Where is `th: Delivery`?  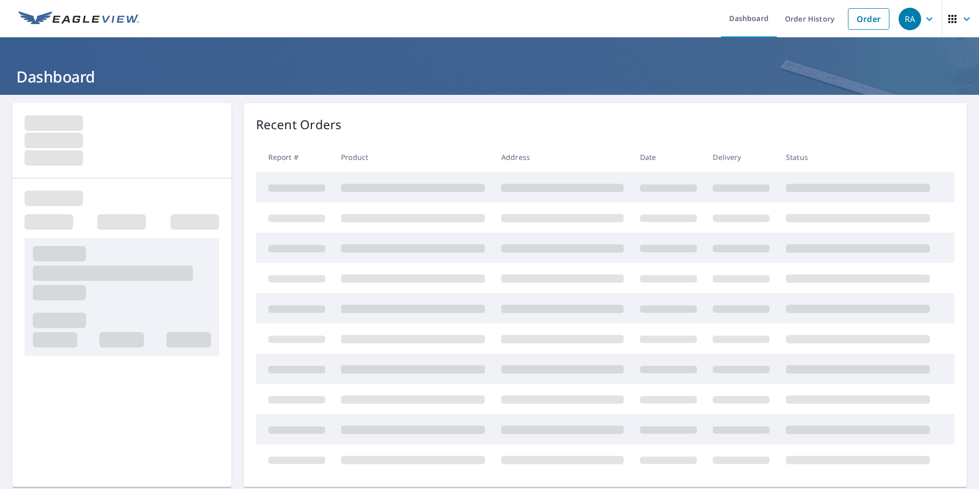 th: Delivery is located at coordinates (741, 157).